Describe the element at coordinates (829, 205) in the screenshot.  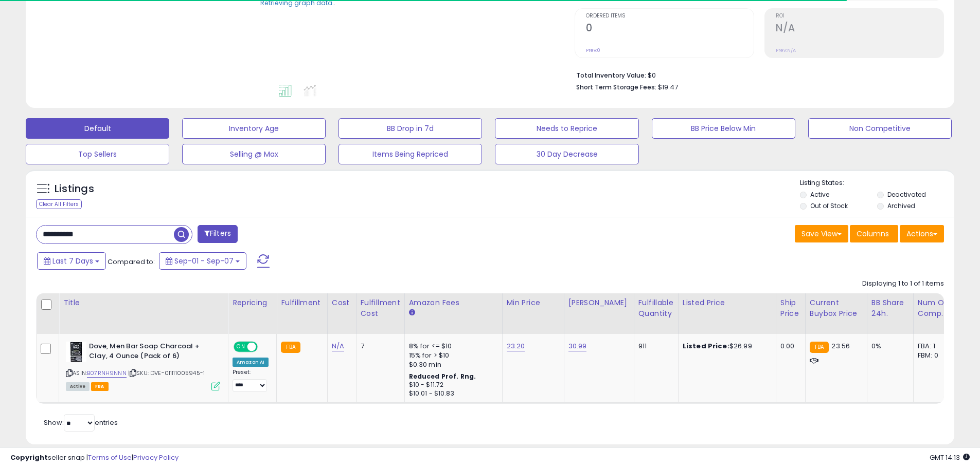
I see `label: Out of Stock` at that location.